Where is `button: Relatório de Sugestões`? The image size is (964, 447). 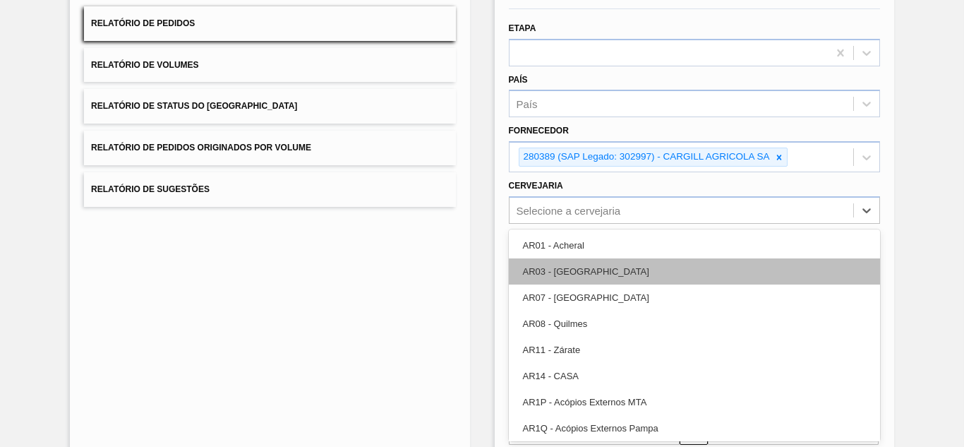 button: Relatório de Sugestões is located at coordinates (269, 189).